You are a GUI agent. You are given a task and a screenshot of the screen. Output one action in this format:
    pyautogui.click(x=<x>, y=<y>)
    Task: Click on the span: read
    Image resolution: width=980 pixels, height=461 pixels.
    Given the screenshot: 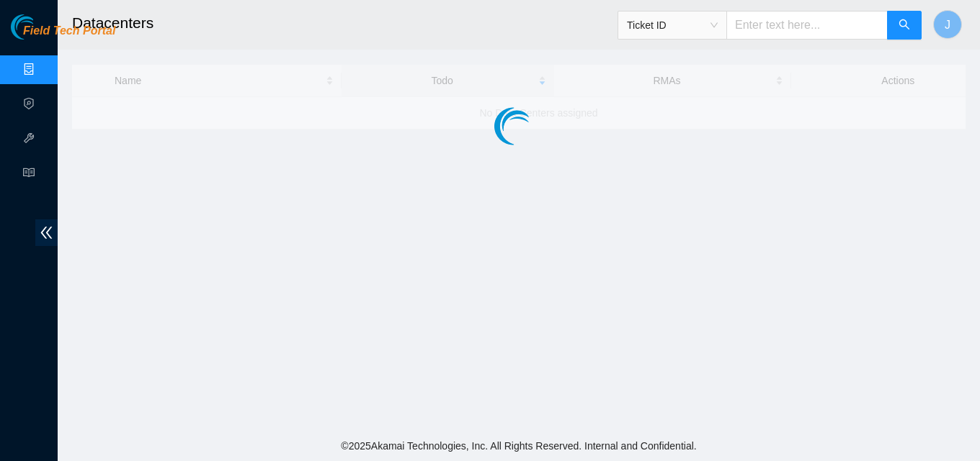 What is the action you would take?
    pyautogui.click(x=29, y=175)
    